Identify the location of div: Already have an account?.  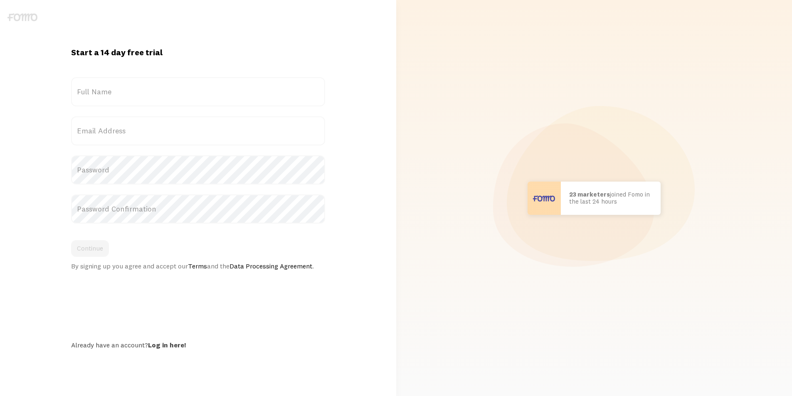
(198, 345).